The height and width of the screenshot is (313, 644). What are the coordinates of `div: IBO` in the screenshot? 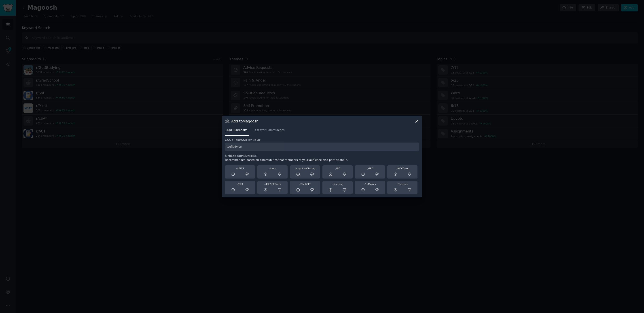 It's located at (337, 169).